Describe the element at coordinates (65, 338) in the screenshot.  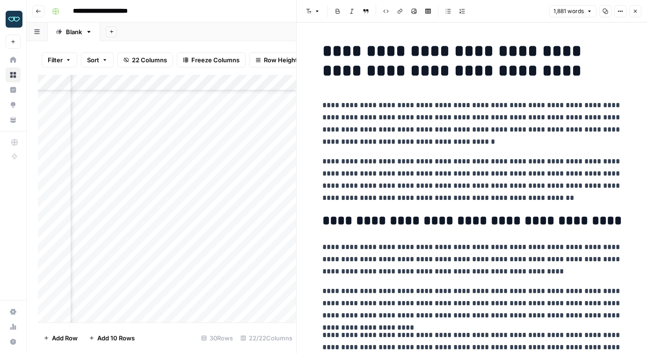
I see `span: Add Row` at that location.